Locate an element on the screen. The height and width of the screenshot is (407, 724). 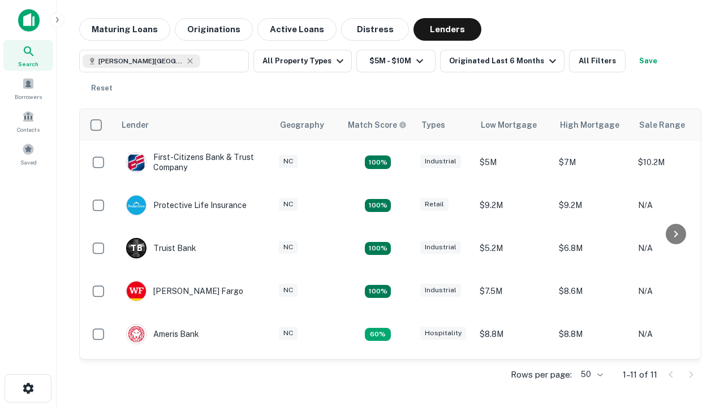
a: Saved is located at coordinates (28, 154).